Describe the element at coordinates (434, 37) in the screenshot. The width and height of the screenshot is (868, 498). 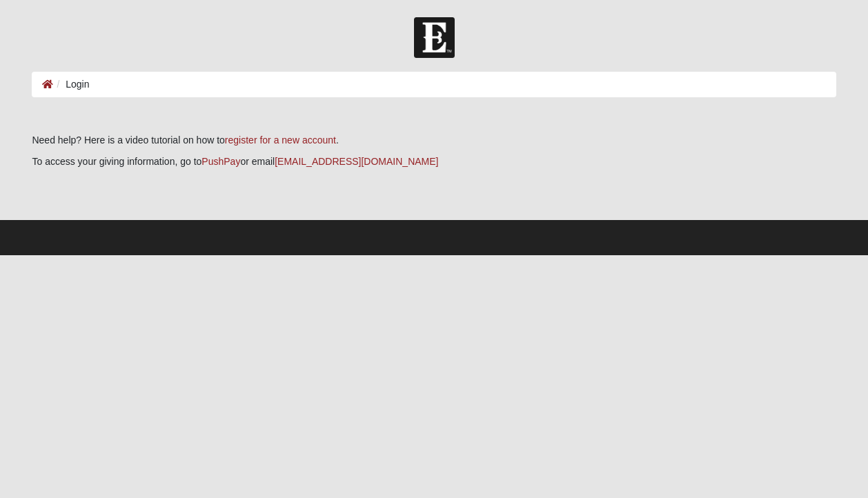
I see `img: Church of Eleven22 Logo` at that location.